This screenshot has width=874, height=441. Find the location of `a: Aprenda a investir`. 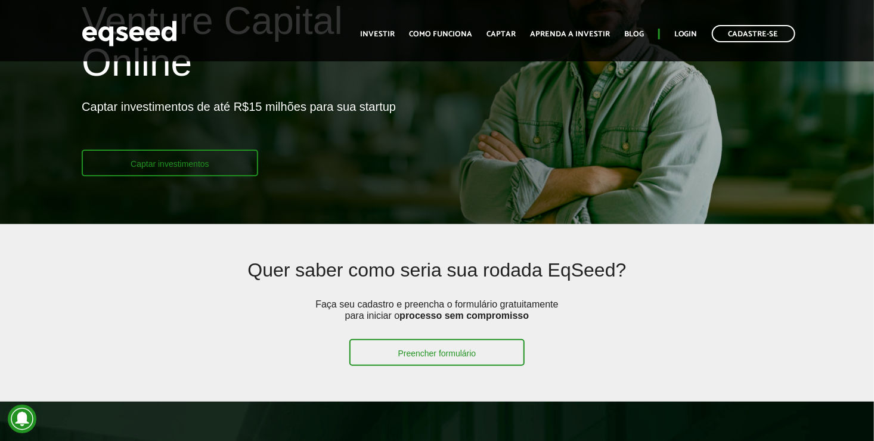

a: Aprenda a investir is located at coordinates (570, 34).